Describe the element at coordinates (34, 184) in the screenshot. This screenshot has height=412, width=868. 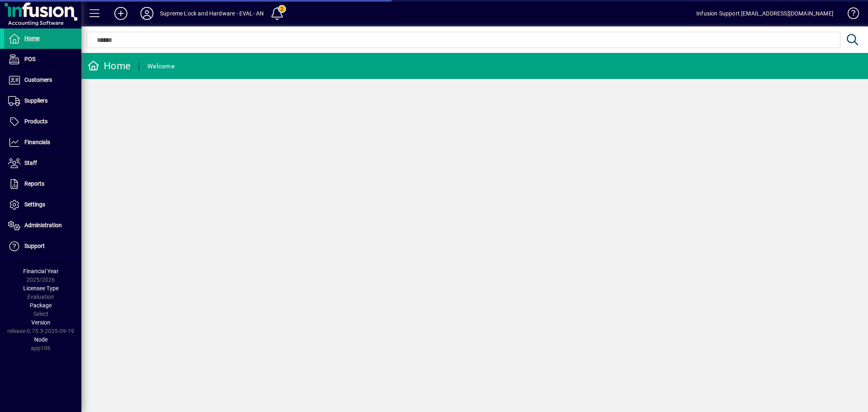
I see `span: Reports` at that location.